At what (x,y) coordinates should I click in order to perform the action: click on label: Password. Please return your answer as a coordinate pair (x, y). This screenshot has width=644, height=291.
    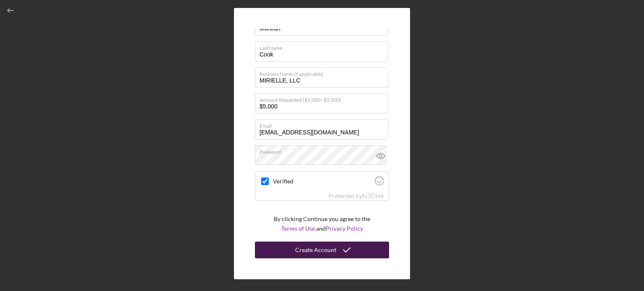
    Looking at the image, I should click on (324, 150).